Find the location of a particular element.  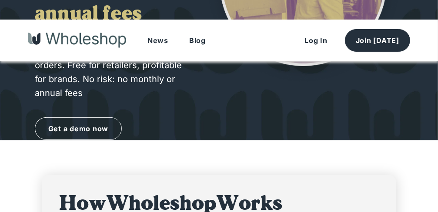

button: News is located at coordinates (158, 40).